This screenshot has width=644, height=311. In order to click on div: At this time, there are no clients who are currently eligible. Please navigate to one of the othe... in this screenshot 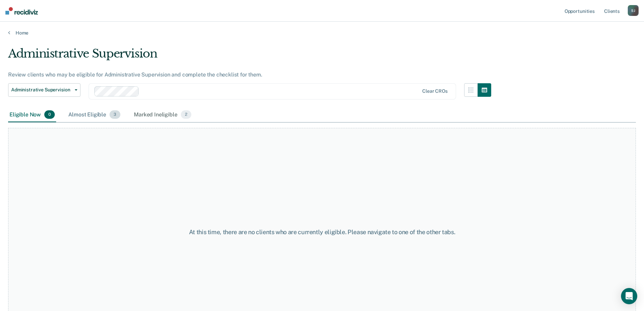, I will do `click(322, 232)`.